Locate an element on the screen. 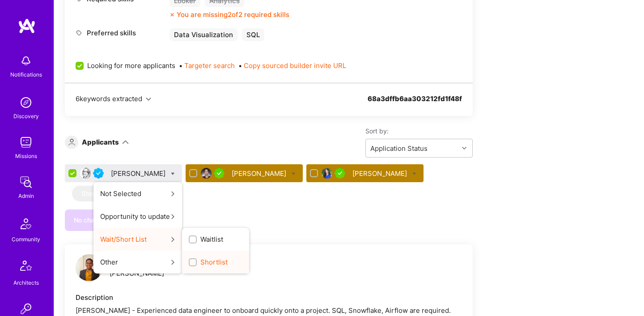 This screenshot has height=316, width=644. img: Community is located at coordinates (26, 224).